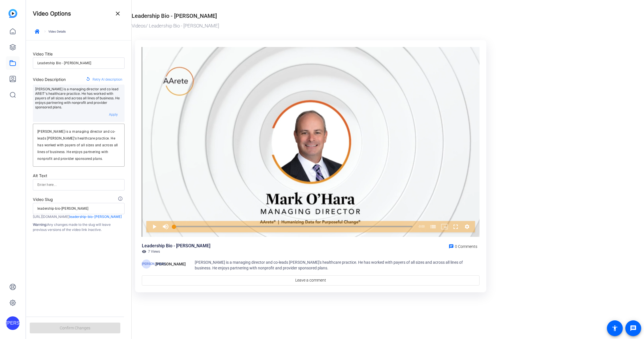  What do you see at coordinates (104, 79) in the screenshot?
I see `button: Retry AI description` at bounding box center [104, 79].